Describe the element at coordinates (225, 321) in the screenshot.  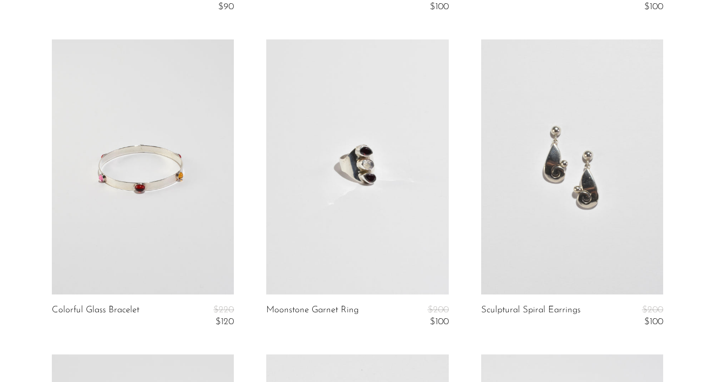
I see `span: $120` at that location.